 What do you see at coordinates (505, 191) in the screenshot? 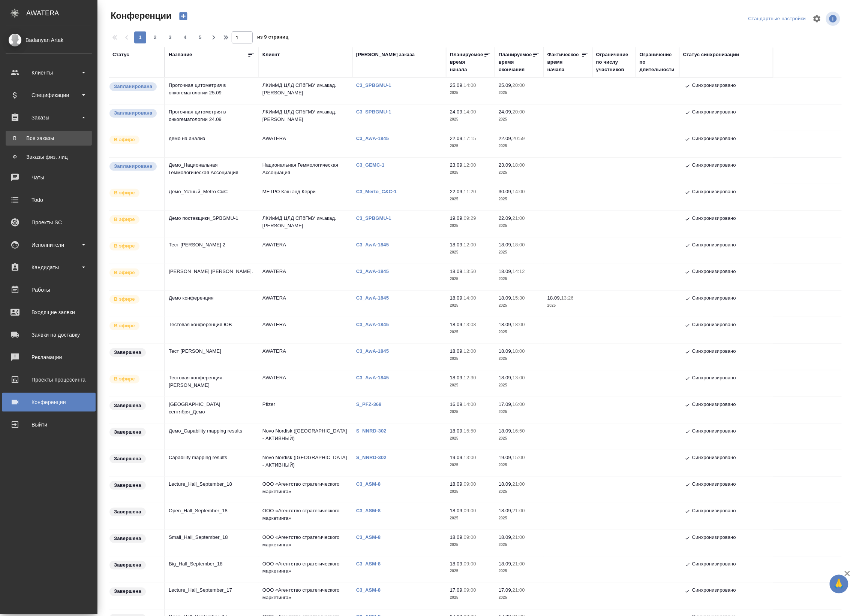
I see `p: 30.09,` at bounding box center [505, 191].